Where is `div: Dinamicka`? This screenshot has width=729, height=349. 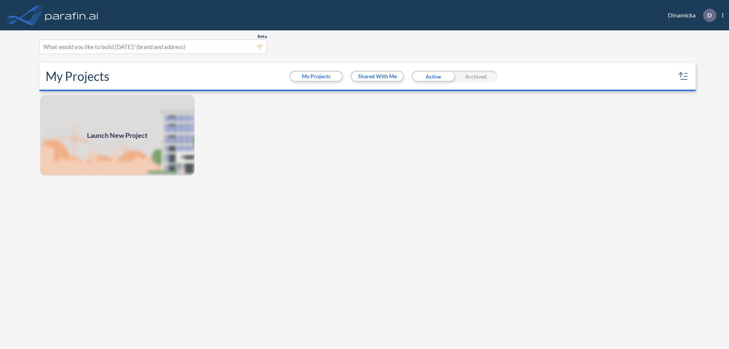 div: Dinamicka is located at coordinates (690, 15).